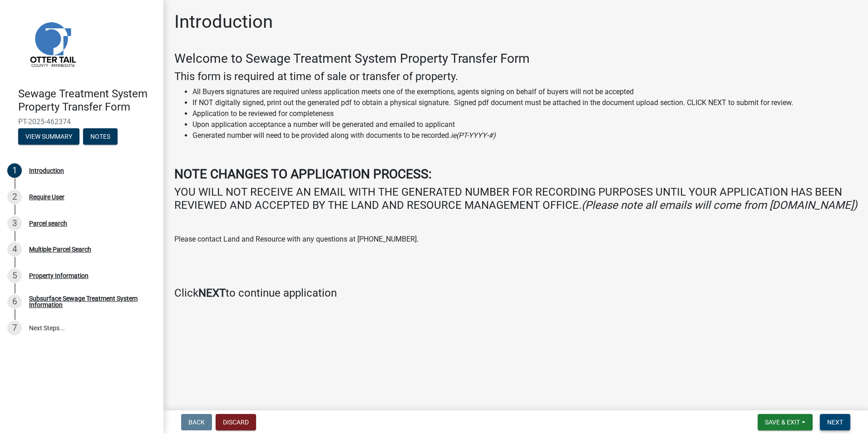  I want to click on button: Save & Exit, so click(785, 422).